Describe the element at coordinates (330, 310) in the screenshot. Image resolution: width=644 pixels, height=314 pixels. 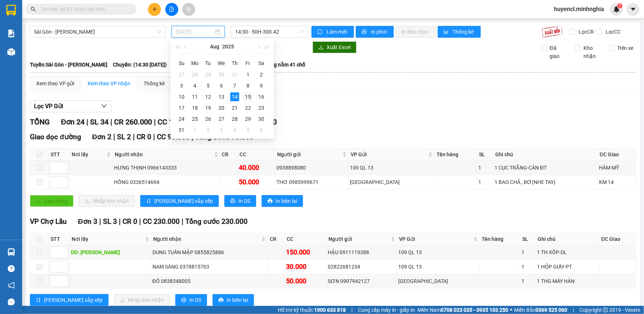
I see `strong: 1900 633 818` at that location.